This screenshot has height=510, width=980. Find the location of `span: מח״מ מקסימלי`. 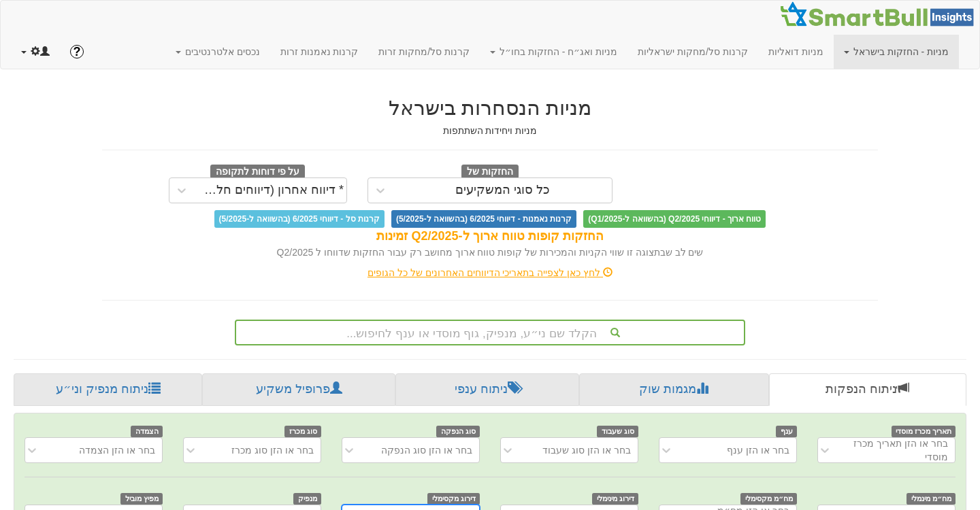

span: מח״מ מקסימלי is located at coordinates (769, 498).